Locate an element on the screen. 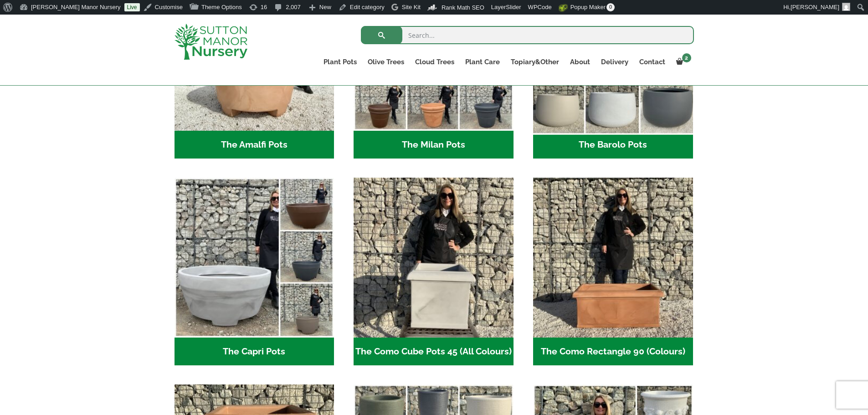 The height and width of the screenshot is (415, 868). img: The Como Rectangle 90 (Colours) is located at coordinates (613, 257).